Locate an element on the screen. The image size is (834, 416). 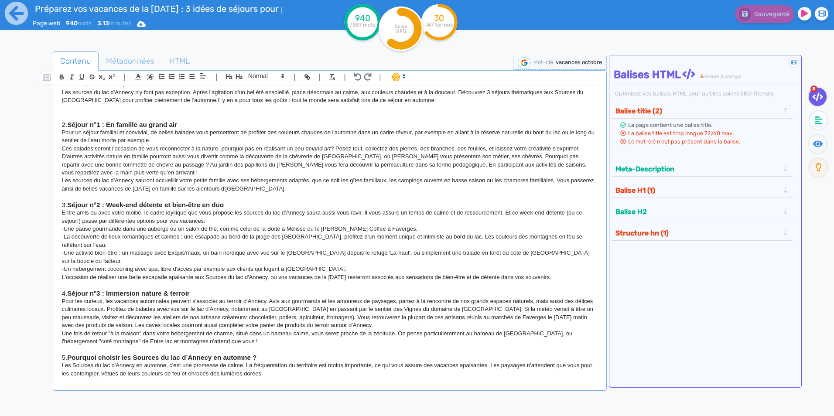
span: Sauvegardé is located at coordinates (772, 14).